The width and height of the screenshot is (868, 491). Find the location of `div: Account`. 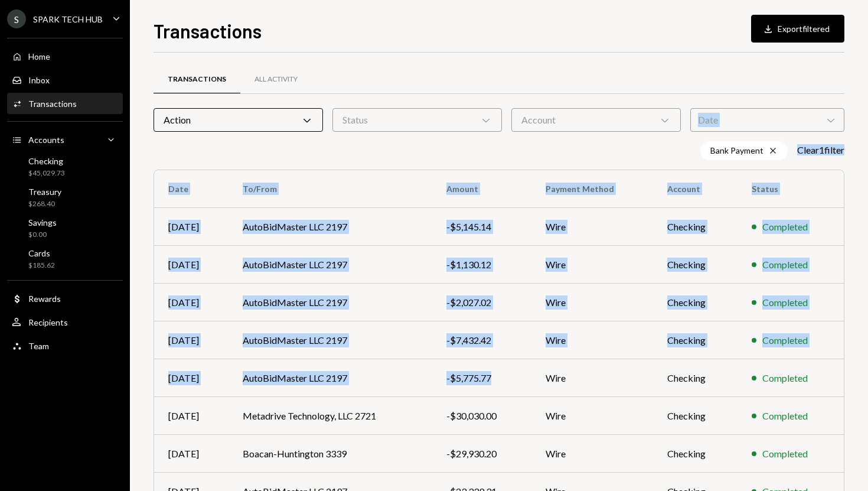

div: Account is located at coordinates (596, 120).